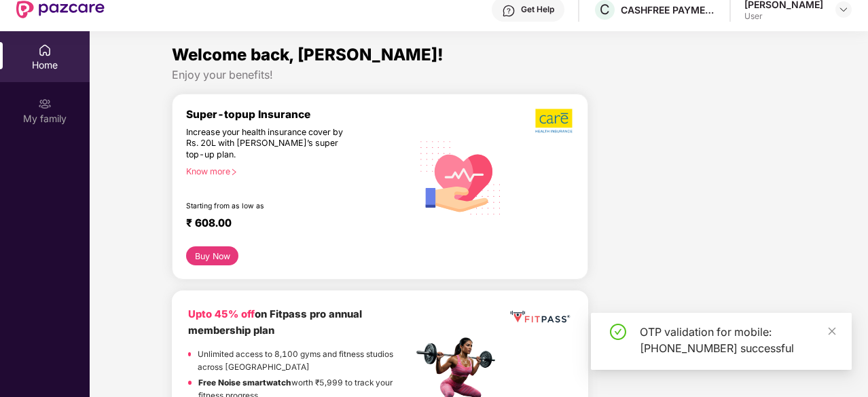 The width and height of the screenshot is (868, 397). What do you see at coordinates (271, 207) in the screenshot?
I see `div: Starting from as low as` at bounding box center [271, 207].